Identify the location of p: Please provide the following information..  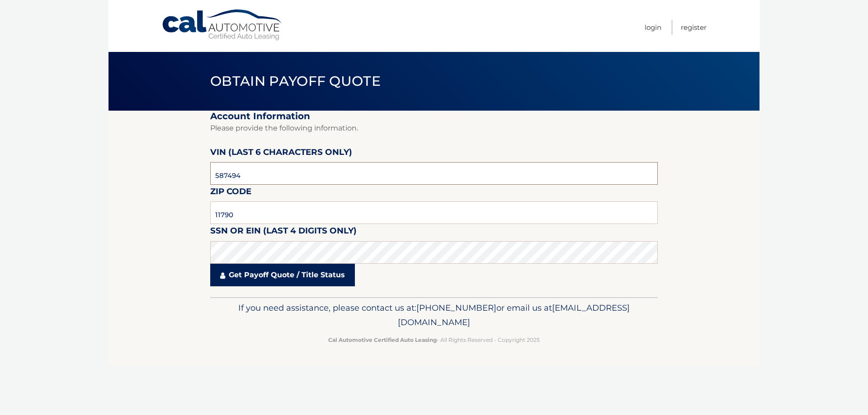
(434, 128).